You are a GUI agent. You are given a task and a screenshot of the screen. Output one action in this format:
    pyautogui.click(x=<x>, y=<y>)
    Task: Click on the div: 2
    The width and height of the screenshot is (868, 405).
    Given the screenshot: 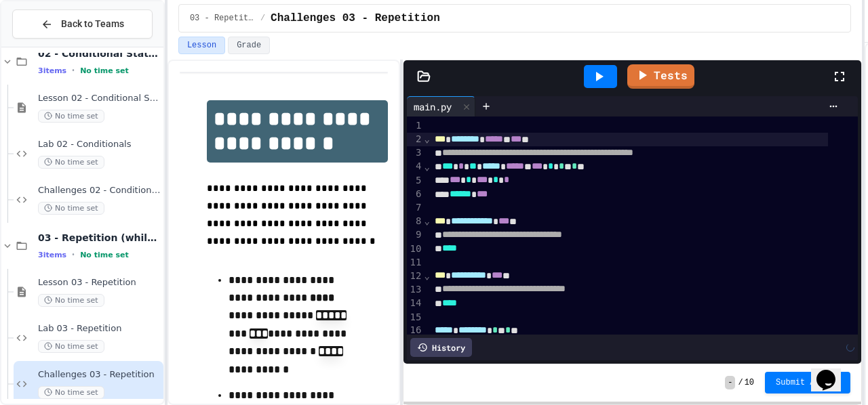 What is the action you would take?
    pyautogui.click(x=415, y=140)
    